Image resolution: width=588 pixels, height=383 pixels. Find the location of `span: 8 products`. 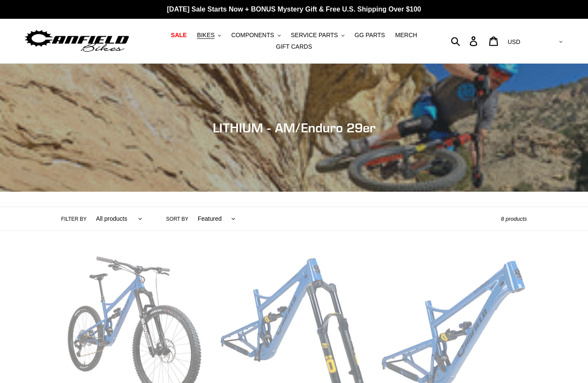

span: 8 products is located at coordinates (514, 219).